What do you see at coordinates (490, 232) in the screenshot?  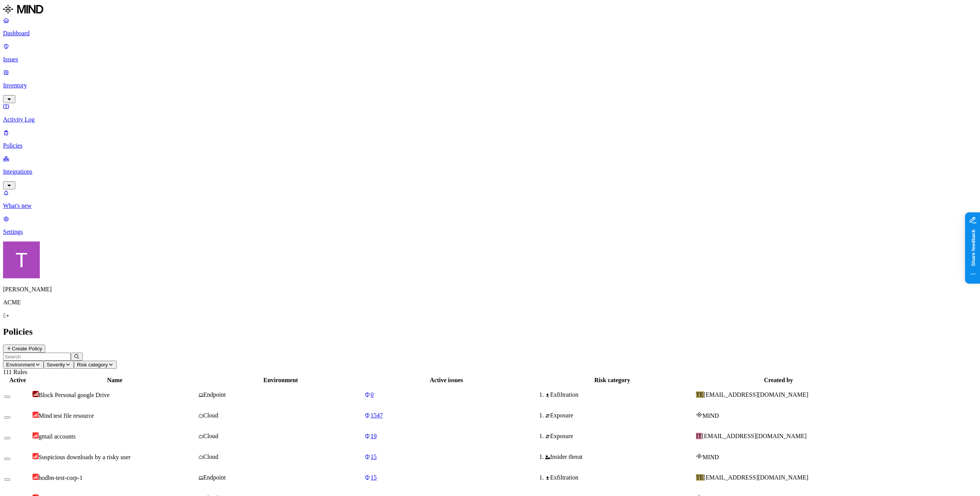 I see `p: Settings` at bounding box center [490, 232].